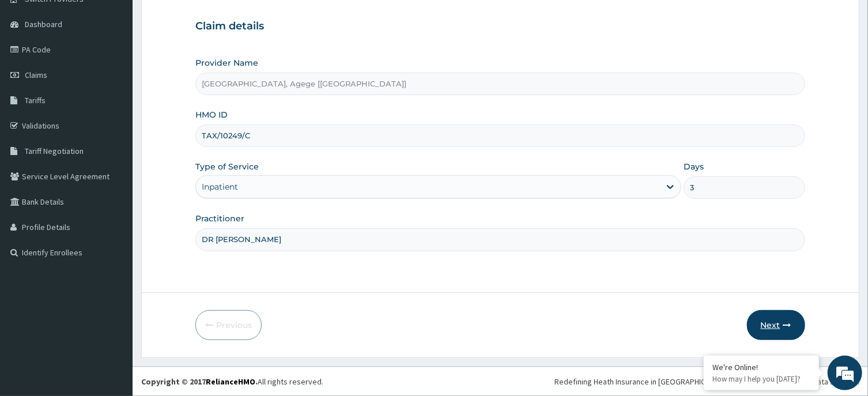 The width and height of the screenshot is (868, 396). Describe the element at coordinates (112, 290) in the screenshot. I see `textarea: Type your message and hit 'Enter'` at that location.